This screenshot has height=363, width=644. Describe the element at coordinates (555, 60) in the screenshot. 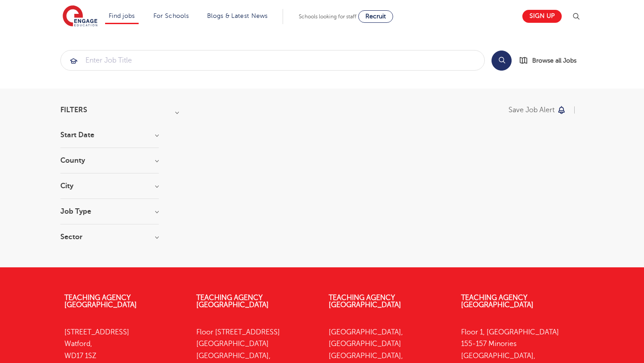

I see `span: Browse all Jobs` at that location.